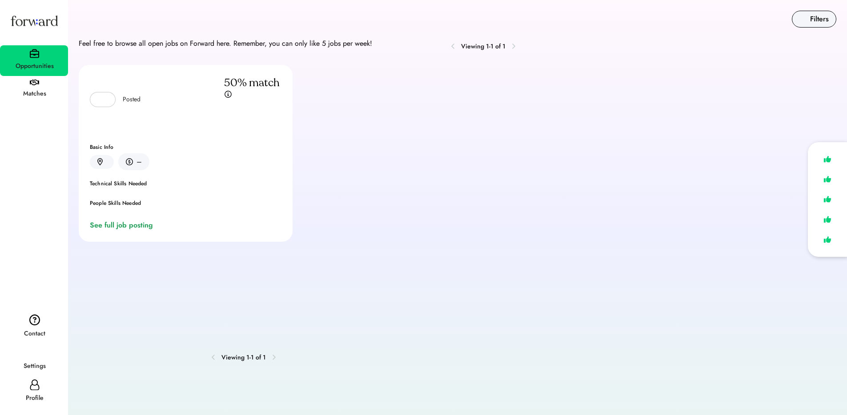  I want to click on div: Profile, so click(34, 398).